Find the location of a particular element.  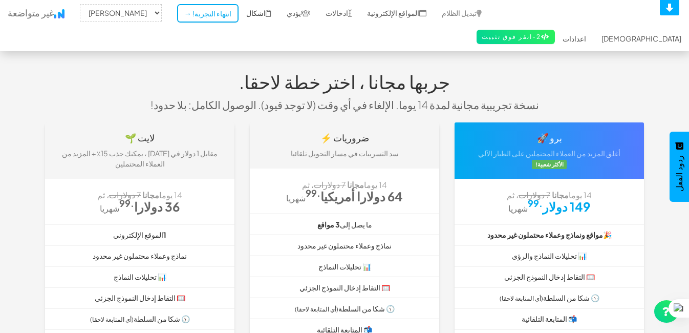

li: 📊 تحليلات النماذج والرؤى is located at coordinates (549, 256).